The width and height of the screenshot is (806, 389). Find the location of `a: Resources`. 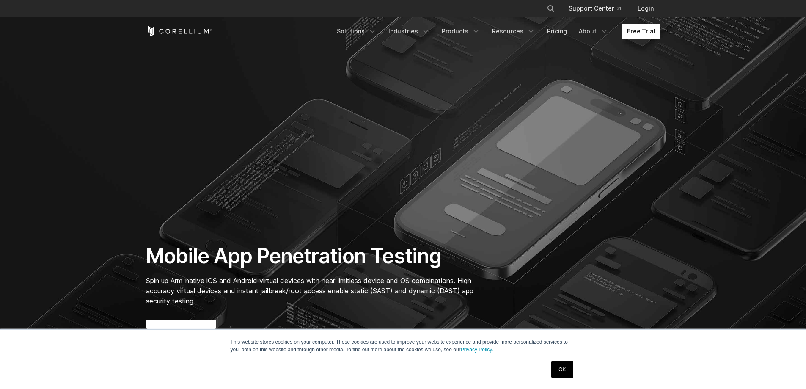

a: Resources is located at coordinates (514, 31).